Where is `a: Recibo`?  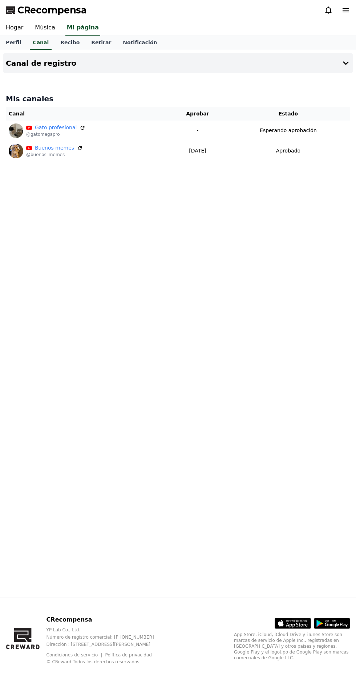 a: Recibo is located at coordinates (70, 43).